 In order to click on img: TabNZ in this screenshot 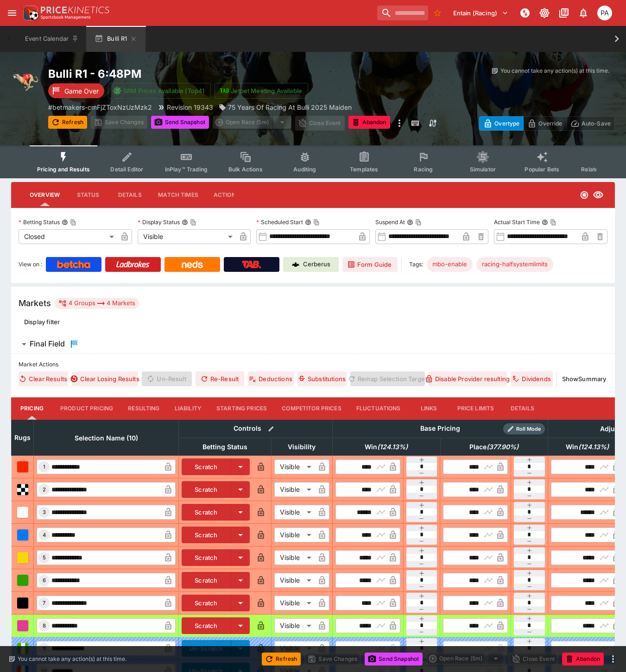, I will do `click(251, 264)`.